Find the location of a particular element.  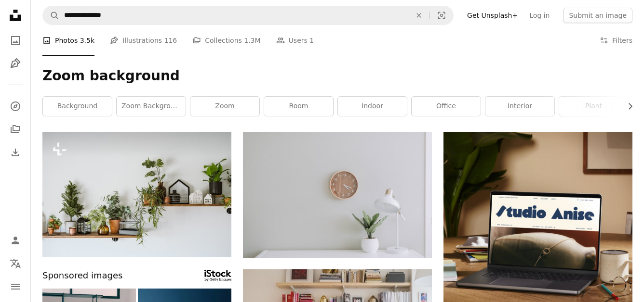

a: Collections 1.3M is located at coordinates (226, 40).